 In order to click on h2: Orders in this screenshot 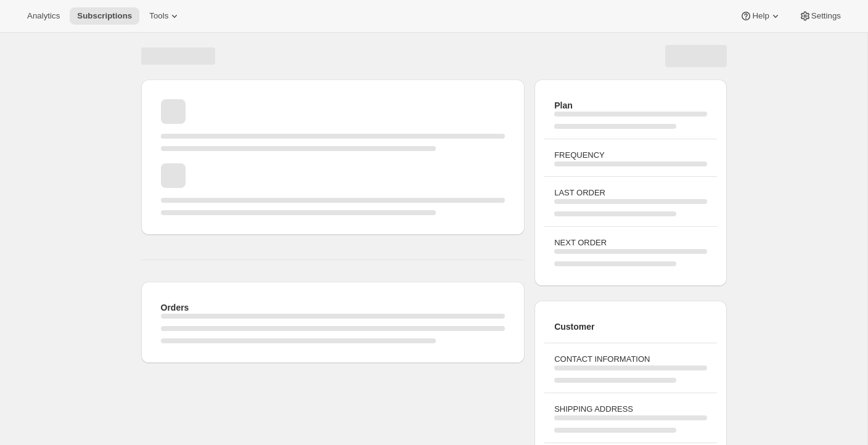, I will do `click(332, 307)`.